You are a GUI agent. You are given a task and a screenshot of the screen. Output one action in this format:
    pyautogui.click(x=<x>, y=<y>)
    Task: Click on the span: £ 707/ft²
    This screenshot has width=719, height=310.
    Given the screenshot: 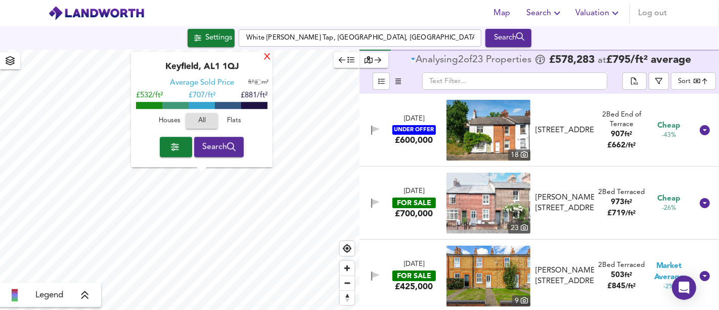 What is the action you would take?
    pyautogui.click(x=202, y=96)
    